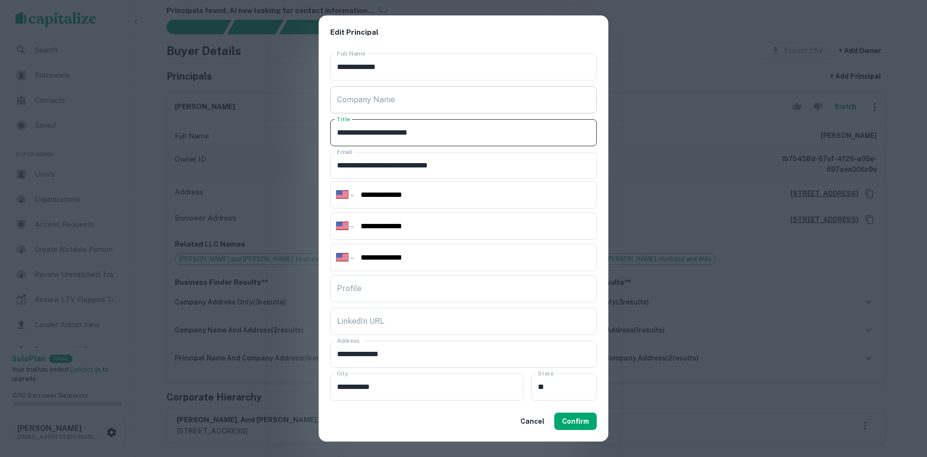 This screenshot has height=457, width=927. Describe the element at coordinates (351, 53) in the screenshot. I see `label: Full Name` at that location.